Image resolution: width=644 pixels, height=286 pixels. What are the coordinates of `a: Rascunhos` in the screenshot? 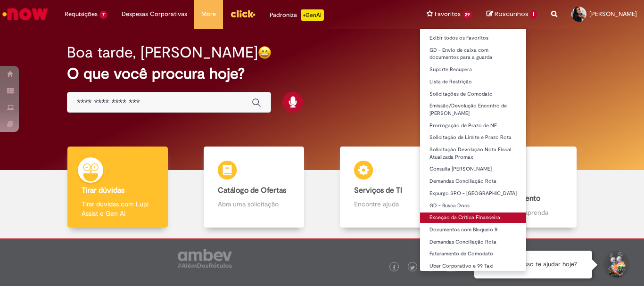 It's located at (511, 14).